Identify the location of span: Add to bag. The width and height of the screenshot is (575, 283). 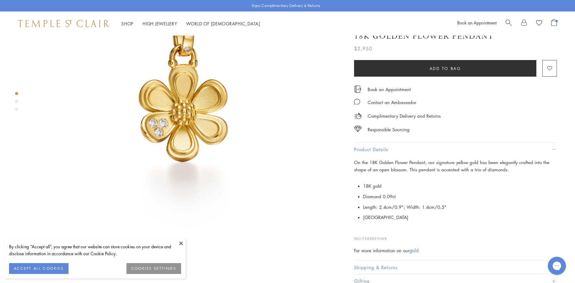
(445, 69).